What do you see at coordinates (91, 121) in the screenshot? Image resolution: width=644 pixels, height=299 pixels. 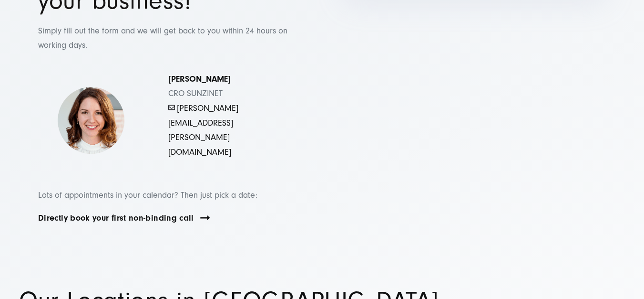 I see `img: Simona-kontakt-page-picture` at bounding box center [91, 121].